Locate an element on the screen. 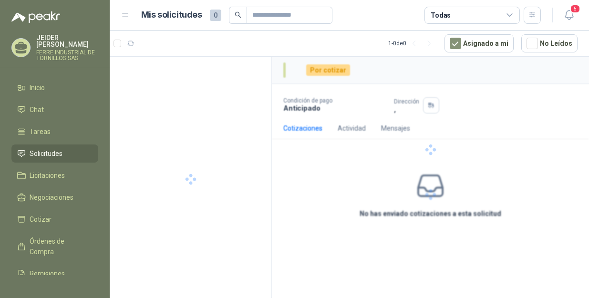 This screenshot has height=298, width=589. span: Solicitudes is located at coordinates (46, 154).